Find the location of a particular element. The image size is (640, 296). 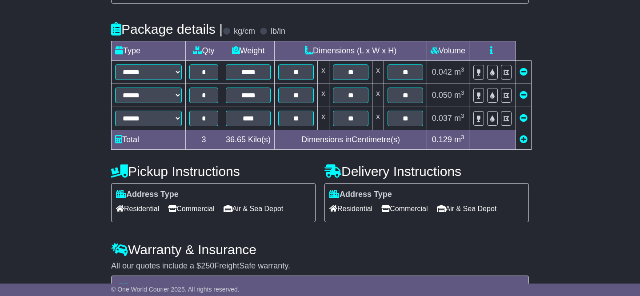

td: Volume is located at coordinates (448, 51).